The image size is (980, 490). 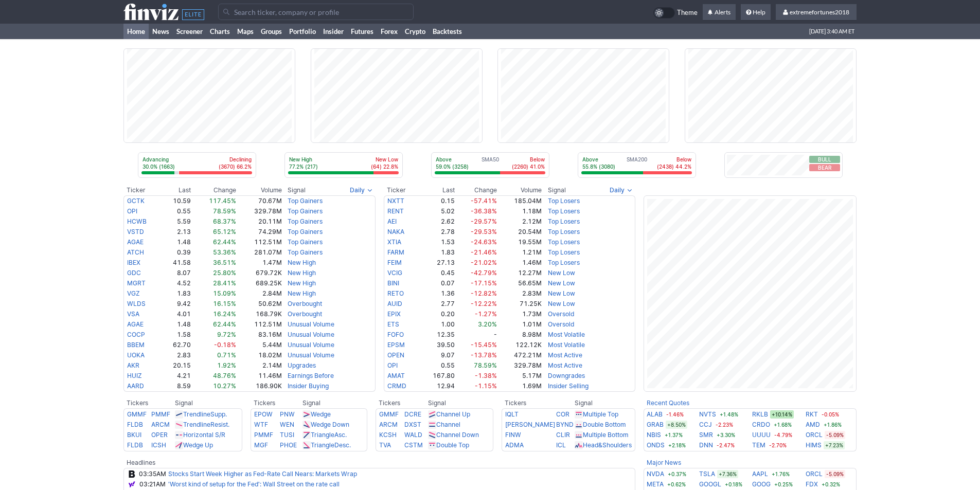 I want to click on td: 1.00, so click(x=437, y=325).